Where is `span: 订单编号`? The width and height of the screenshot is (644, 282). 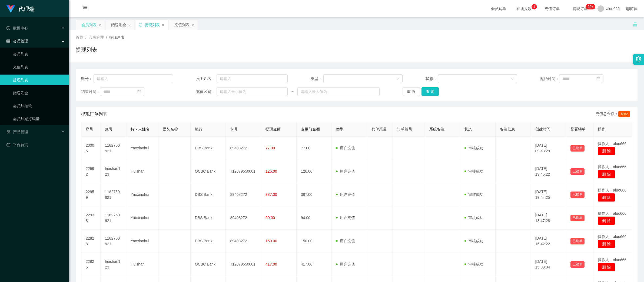 span: 订单编号 is located at coordinates (404, 129).